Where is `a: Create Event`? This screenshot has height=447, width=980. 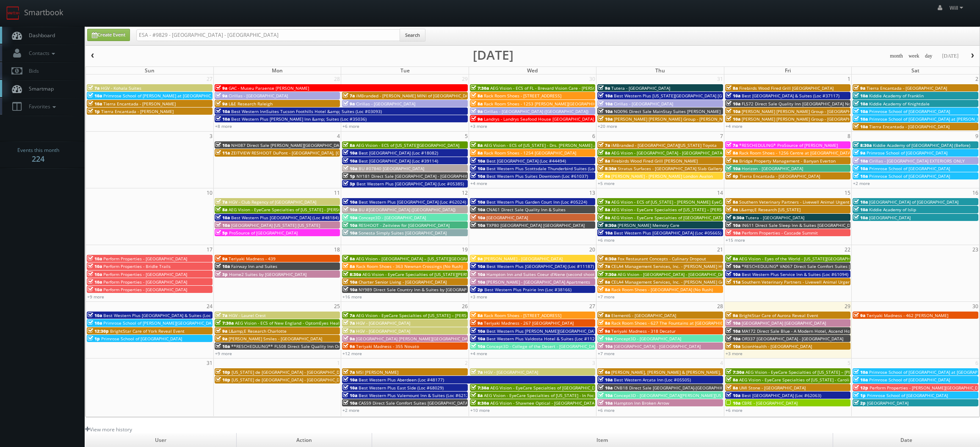 a: Create Event is located at coordinates (108, 35).